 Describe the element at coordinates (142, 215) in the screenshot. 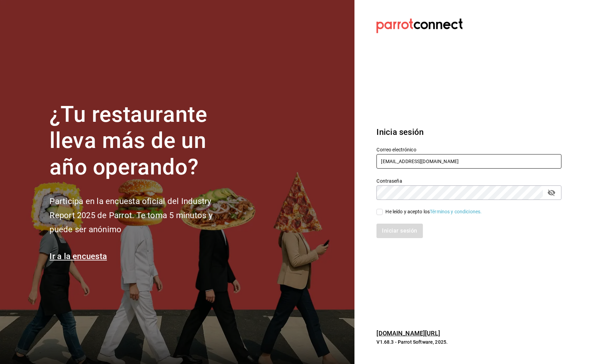

I see `h2: Participa en la encuesta oficial del Industry Report 2025 de Parrot. Te toma 5 minutos y puede se...` at that location.